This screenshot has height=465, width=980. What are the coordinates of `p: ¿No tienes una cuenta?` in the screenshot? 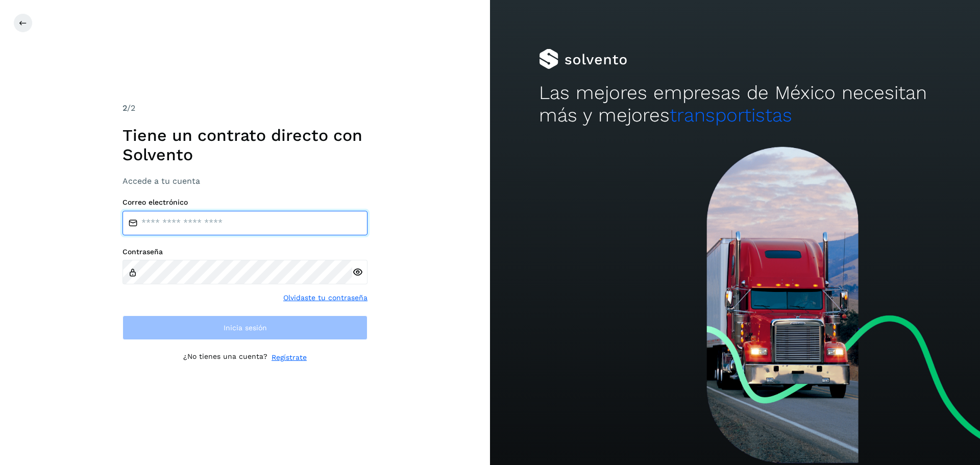 It's located at (225, 357).